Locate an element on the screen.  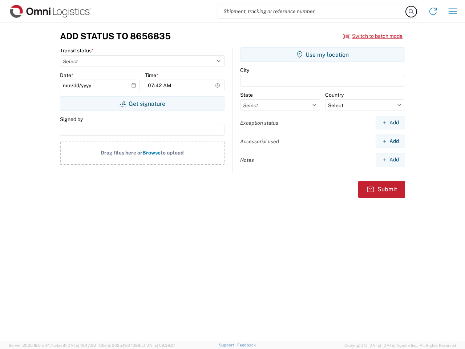
label: City is located at coordinates (245, 70).